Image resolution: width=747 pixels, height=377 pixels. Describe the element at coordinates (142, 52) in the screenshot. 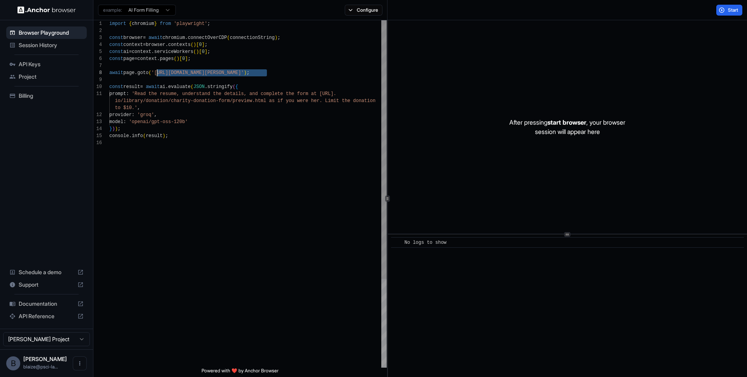

I see `span: context` at that location.